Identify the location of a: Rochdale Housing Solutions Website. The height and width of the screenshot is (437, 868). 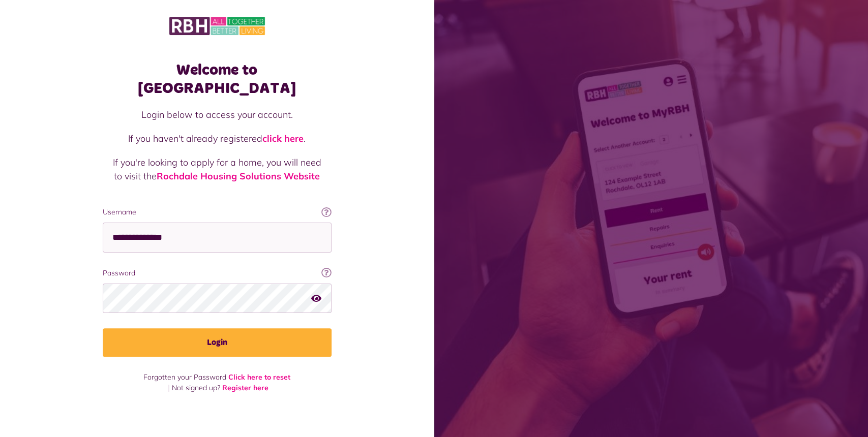
(238, 176).